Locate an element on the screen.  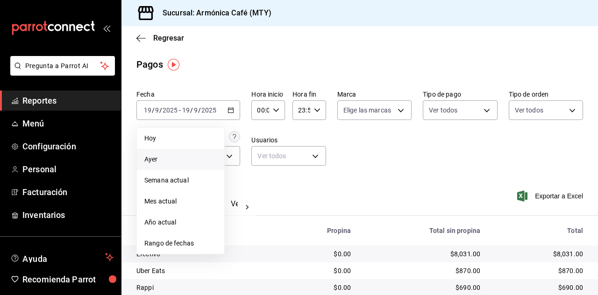
span: Elige las marcas is located at coordinates (367, 110).